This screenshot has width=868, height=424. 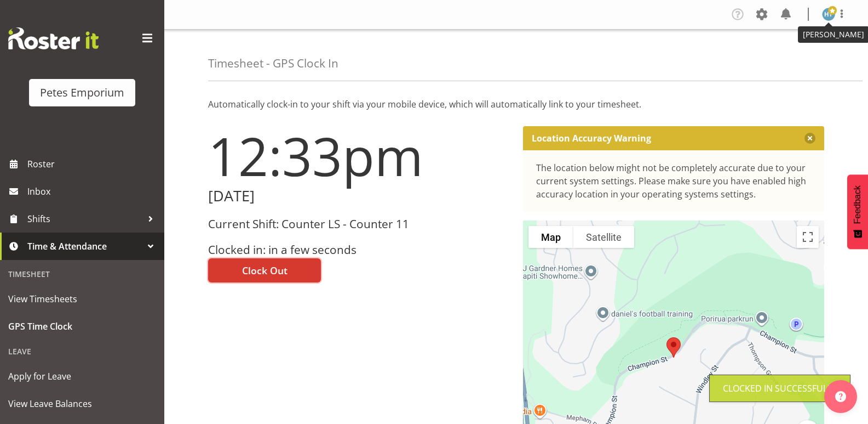 I want to click on span: Apply for Leave, so click(x=82, y=376).